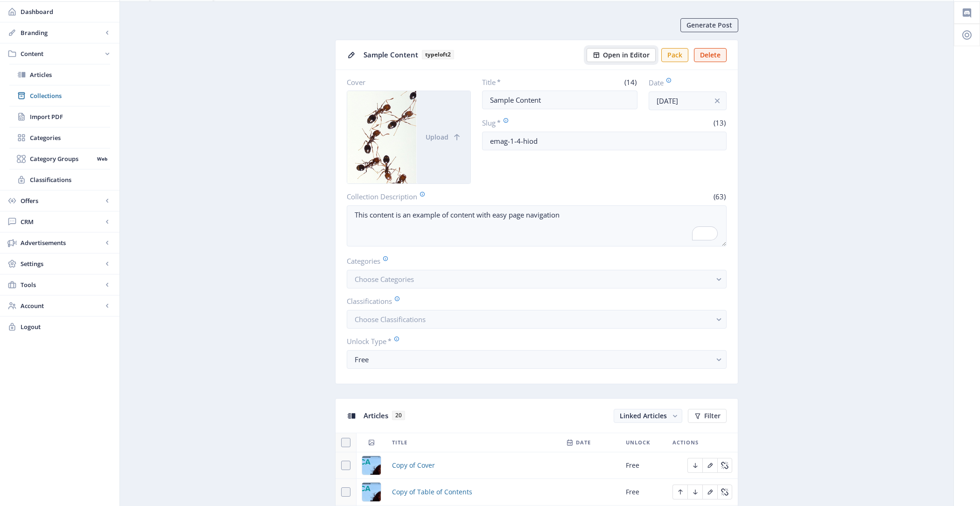 The height and width of the screenshot is (506, 980). Describe the element at coordinates (70, 96) in the screenshot. I see `span: Collections` at that location.